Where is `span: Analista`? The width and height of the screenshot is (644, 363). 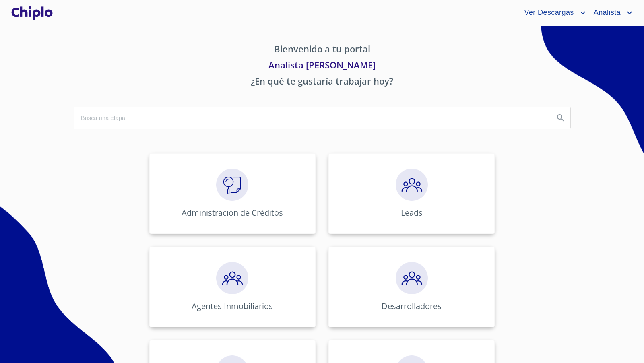 span: Analista is located at coordinates (606, 13).